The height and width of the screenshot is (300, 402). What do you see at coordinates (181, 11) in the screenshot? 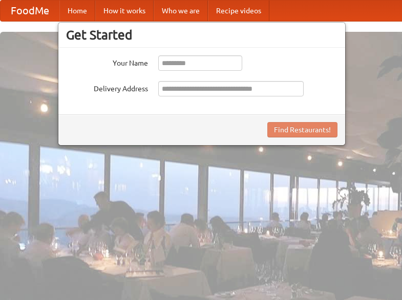
I see `a: Who we are` at bounding box center [181, 11].